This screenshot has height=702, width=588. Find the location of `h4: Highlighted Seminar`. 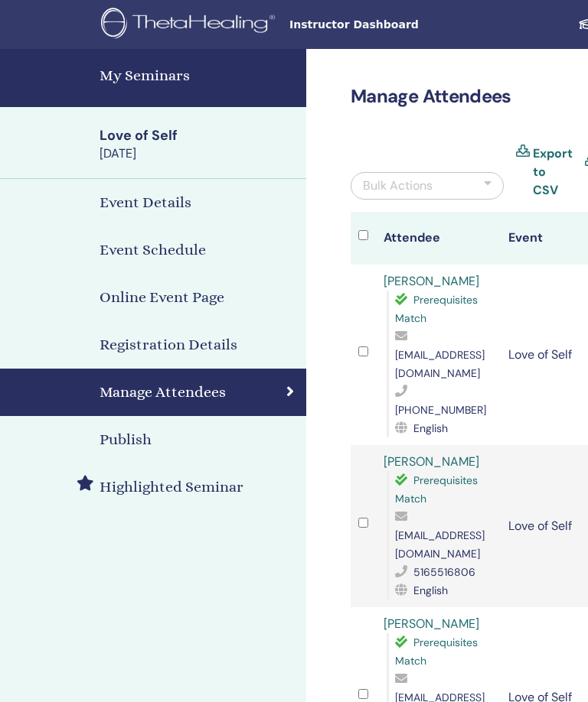

h4: Highlighted Seminar is located at coordinates (171, 488).